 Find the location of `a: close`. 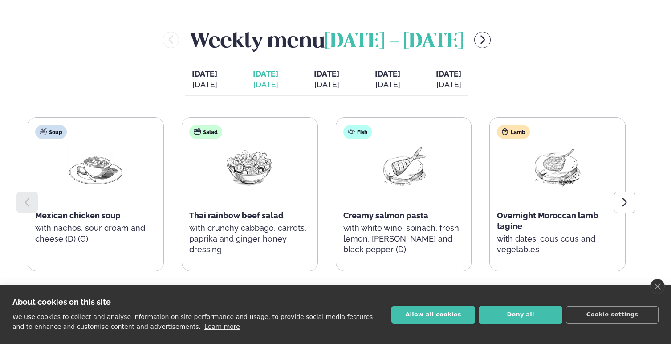

a: close is located at coordinates (657, 286).